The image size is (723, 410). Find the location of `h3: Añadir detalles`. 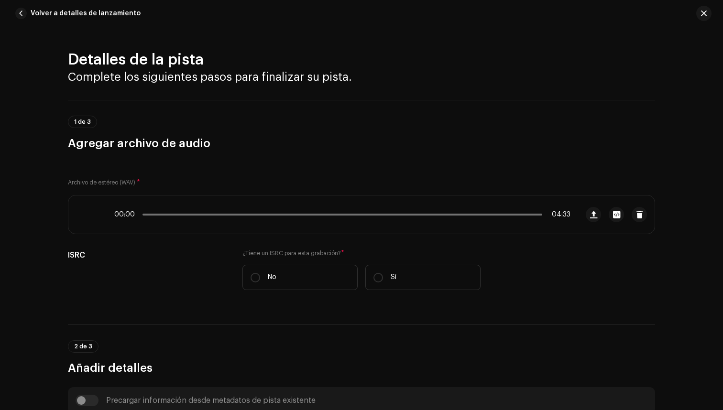

h3: Añadir detalles is located at coordinates (362, 368).